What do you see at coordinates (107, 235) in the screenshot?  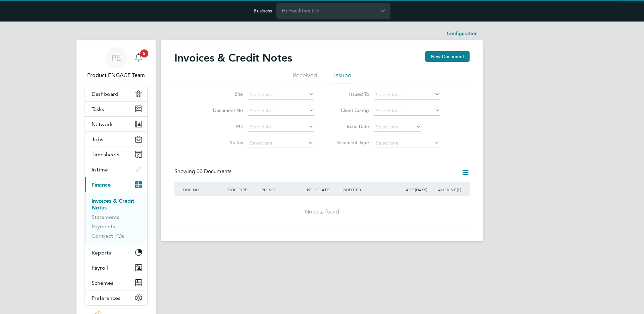 I see `a: Contract POs` at bounding box center [107, 235].